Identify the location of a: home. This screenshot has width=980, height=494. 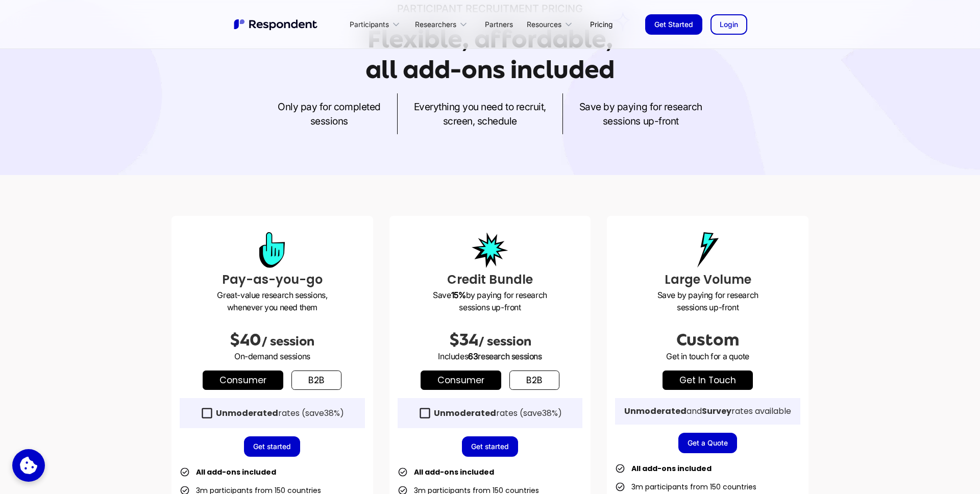
(276, 25).